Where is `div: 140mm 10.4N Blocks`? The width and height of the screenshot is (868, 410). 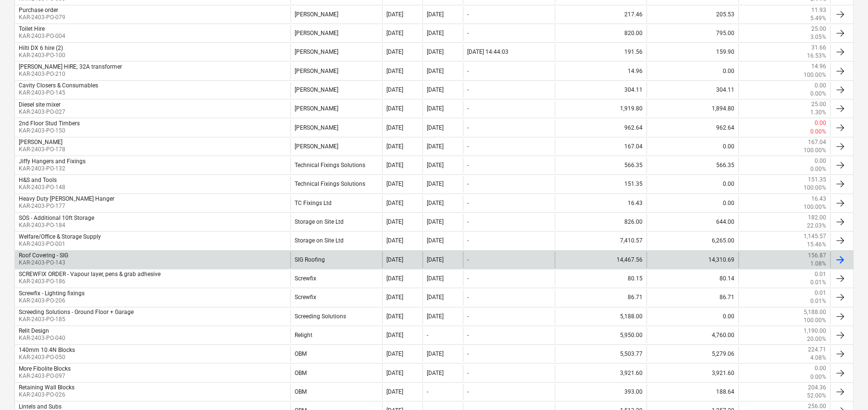 div: 140mm 10.4N Blocks is located at coordinates (47, 350).